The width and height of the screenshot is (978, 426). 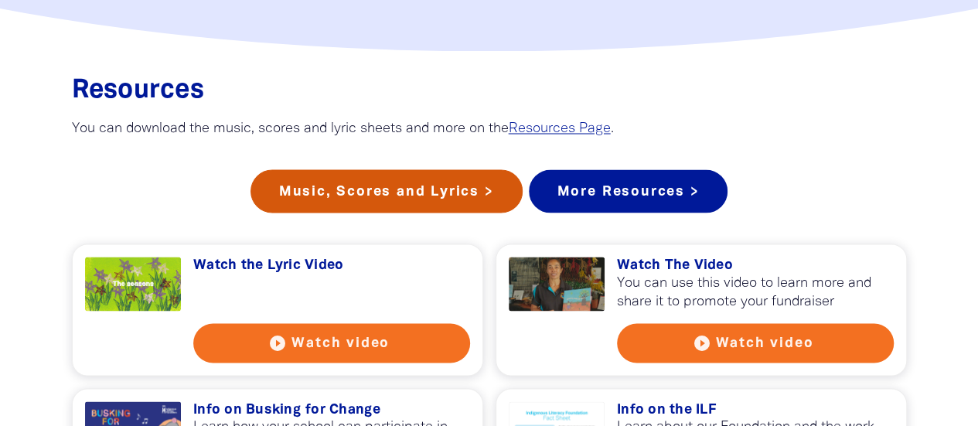 I want to click on p: You can download the music, scores and lyric sheets and more on the ., so click(x=489, y=129).